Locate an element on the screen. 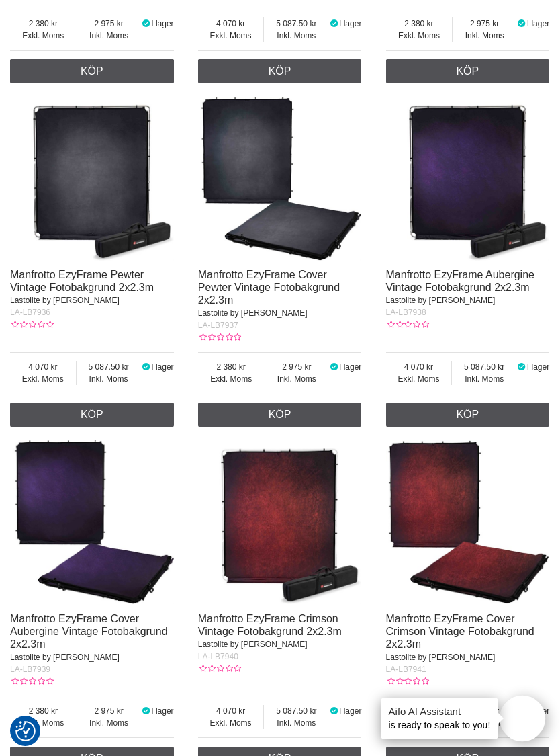  a: Manfrotto EzyFrame Cover Crimson Vintage Fotobakgrund 2x2.3m is located at coordinates (460, 631).